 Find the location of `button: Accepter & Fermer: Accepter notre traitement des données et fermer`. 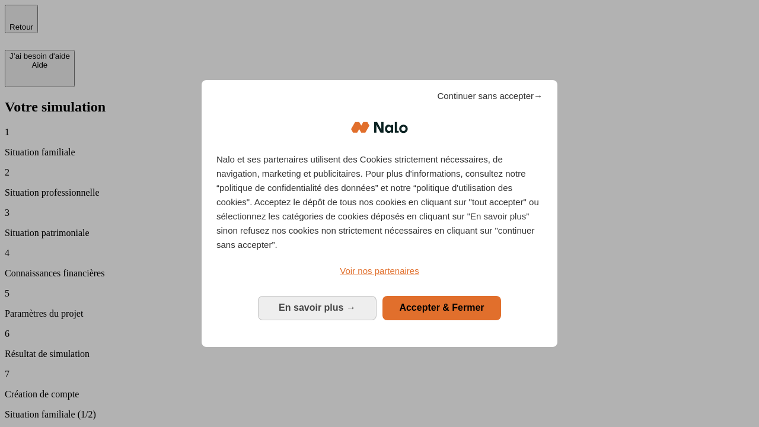

button: Accepter & Fermer: Accepter notre traitement des données et fermer is located at coordinates (442, 308).